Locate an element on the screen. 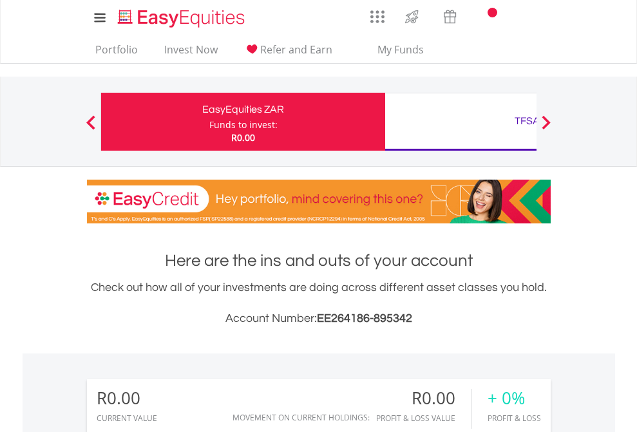 This screenshot has height=432, width=637. a: Home page is located at coordinates (181, 16).